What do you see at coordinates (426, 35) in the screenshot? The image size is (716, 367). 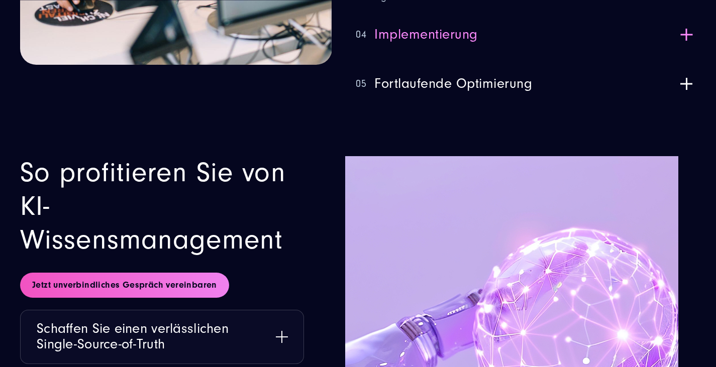 I see `span: Implementierung` at bounding box center [426, 35].